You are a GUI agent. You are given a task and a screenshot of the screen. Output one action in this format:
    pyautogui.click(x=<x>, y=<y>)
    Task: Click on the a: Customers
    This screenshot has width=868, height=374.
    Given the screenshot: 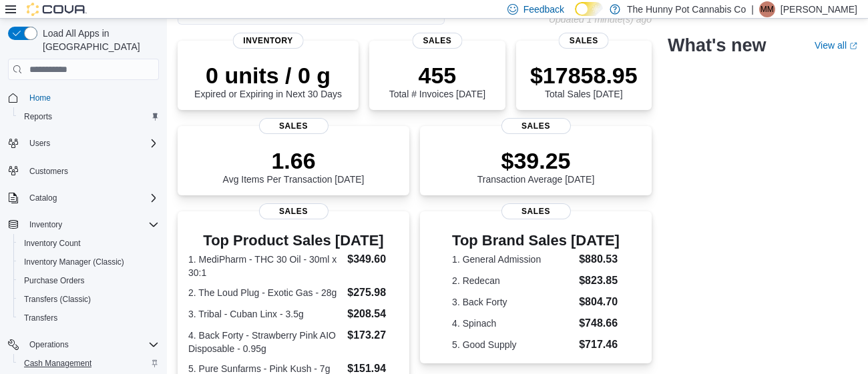 What is the action you would take?
    pyautogui.click(x=48, y=172)
    